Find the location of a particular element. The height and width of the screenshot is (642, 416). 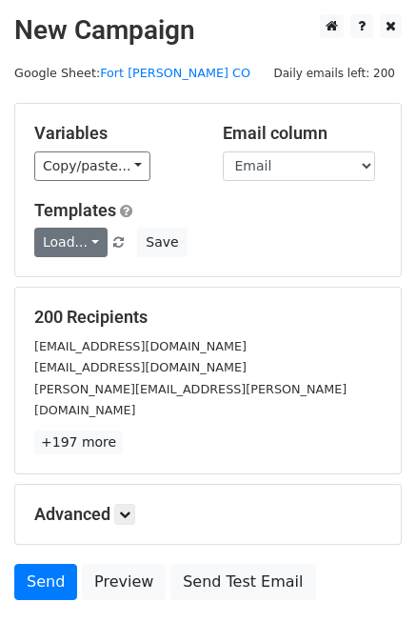

a: Daily emails left: 200 is located at coordinates (334, 72).